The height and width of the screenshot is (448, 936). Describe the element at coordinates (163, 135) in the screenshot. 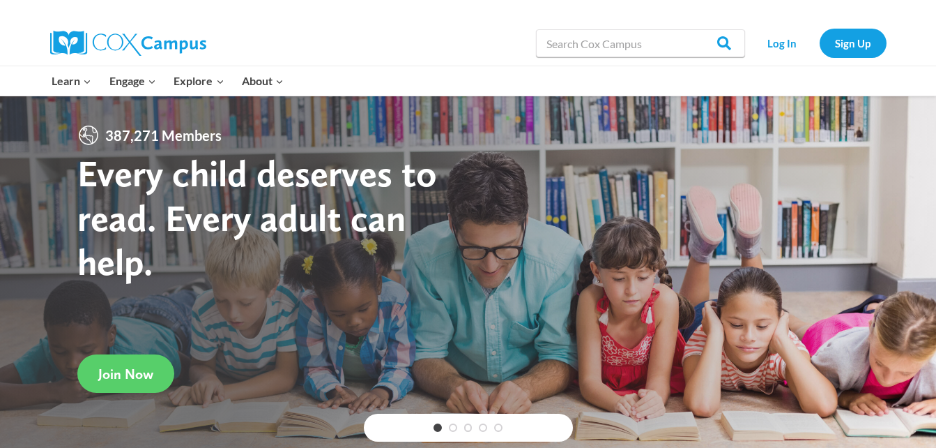

I see `span: 387,271 Members` at that location.